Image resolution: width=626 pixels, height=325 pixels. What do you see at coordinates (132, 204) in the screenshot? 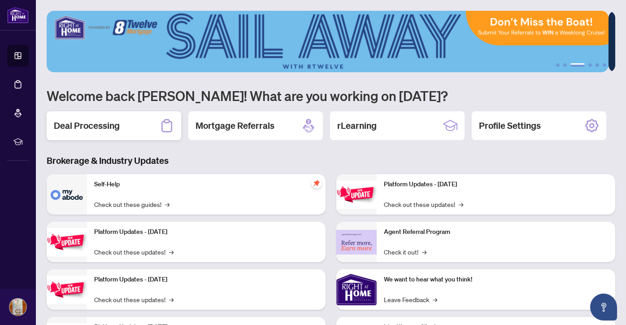
I see `a: Check out these guides!→` at bounding box center [132, 204].